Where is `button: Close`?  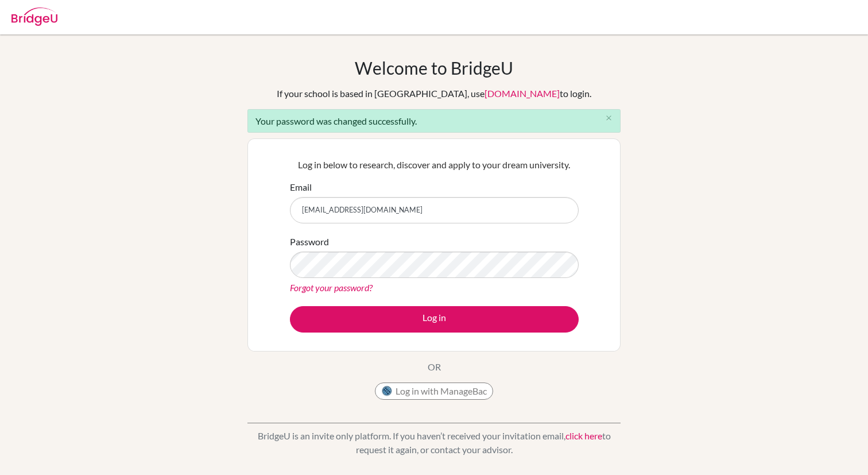 button: Close is located at coordinates (608, 118).